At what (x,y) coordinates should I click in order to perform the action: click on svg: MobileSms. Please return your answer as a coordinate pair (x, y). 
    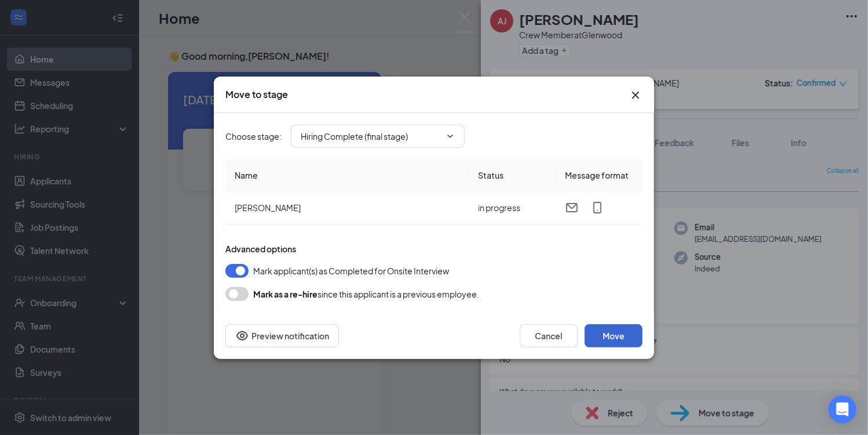
    Looking at the image, I should click on (597, 207).